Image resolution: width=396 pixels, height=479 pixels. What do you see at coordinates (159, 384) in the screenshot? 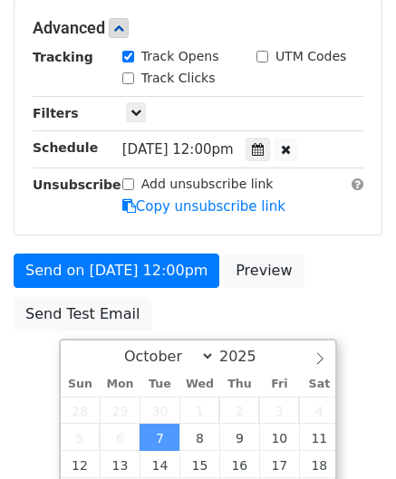
I see `span: Tue` at bounding box center [159, 384].